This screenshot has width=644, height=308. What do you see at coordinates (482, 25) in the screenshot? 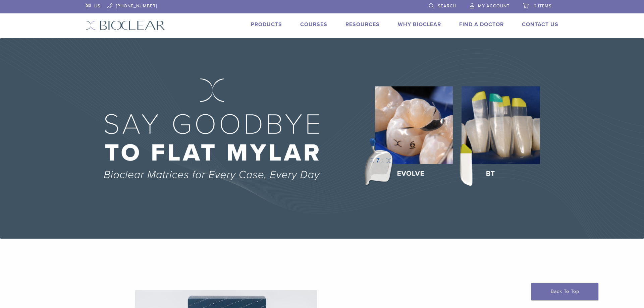
I see `a: Find A Doctor` at bounding box center [482, 25].